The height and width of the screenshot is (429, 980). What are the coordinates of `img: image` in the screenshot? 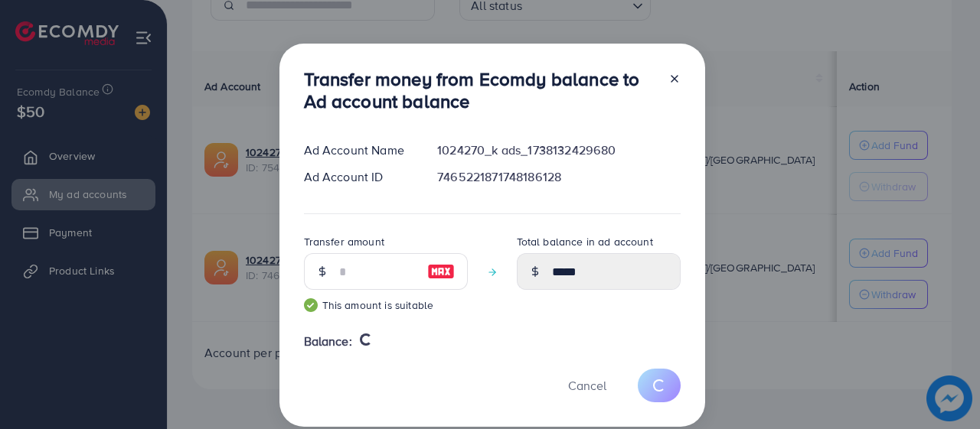 It's located at (441, 272).